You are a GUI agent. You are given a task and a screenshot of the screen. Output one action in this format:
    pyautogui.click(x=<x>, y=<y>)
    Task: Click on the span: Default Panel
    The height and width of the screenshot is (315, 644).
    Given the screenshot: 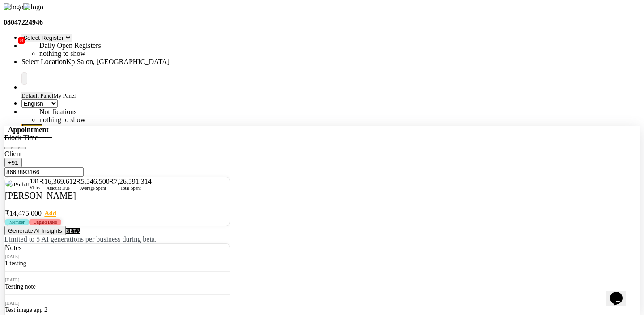 What is the action you would take?
    pyautogui.click(x=37, y=95)
    